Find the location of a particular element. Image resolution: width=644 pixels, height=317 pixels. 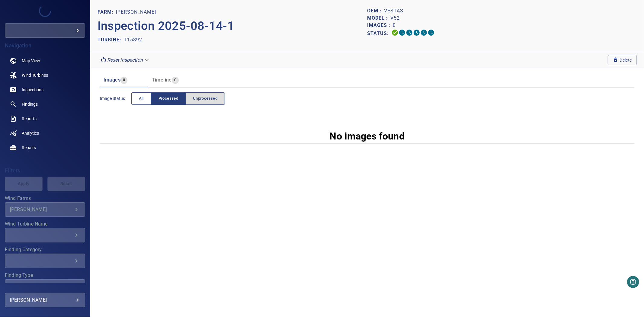

h4: Navigation is located at coordinates (45, 45).